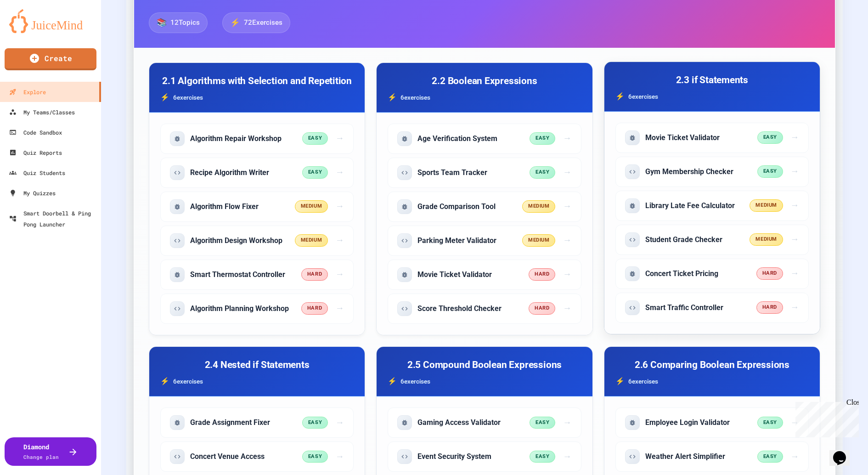 The height and width of the screenshot is (475, 868). I want to click on h5: Parking Meter Validator, so click(457, 241).